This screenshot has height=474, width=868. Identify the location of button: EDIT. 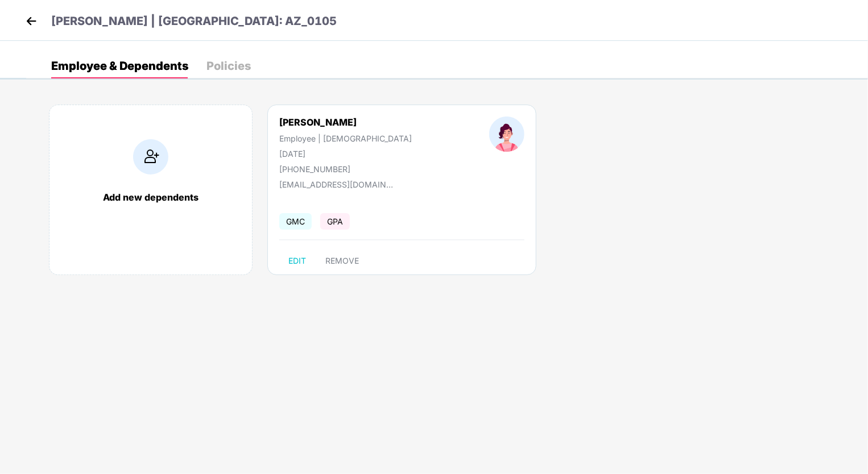
(297, 261).